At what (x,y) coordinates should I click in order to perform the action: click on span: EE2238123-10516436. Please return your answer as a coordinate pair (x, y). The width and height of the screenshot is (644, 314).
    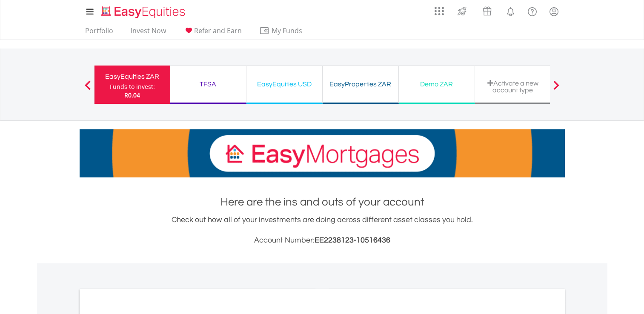
    Looking at the image, I should click on (352, 240).